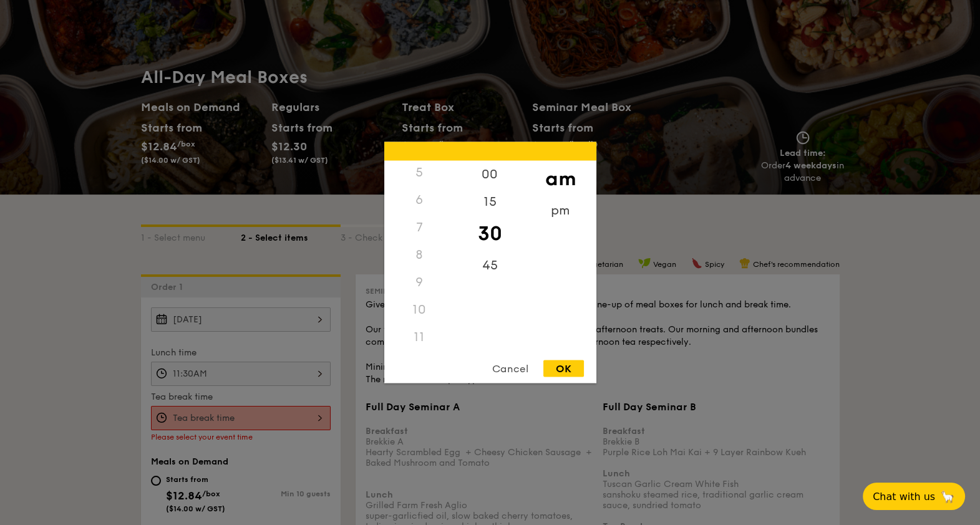  What do you see at coordinates (563, 369) in the screenshot?
I see `div: OK` at bounding box center [563, 369].